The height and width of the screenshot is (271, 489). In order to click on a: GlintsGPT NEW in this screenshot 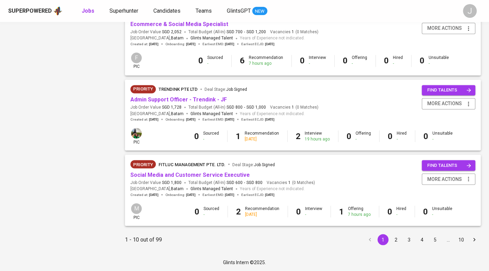, I will do `click(247, 11)`.